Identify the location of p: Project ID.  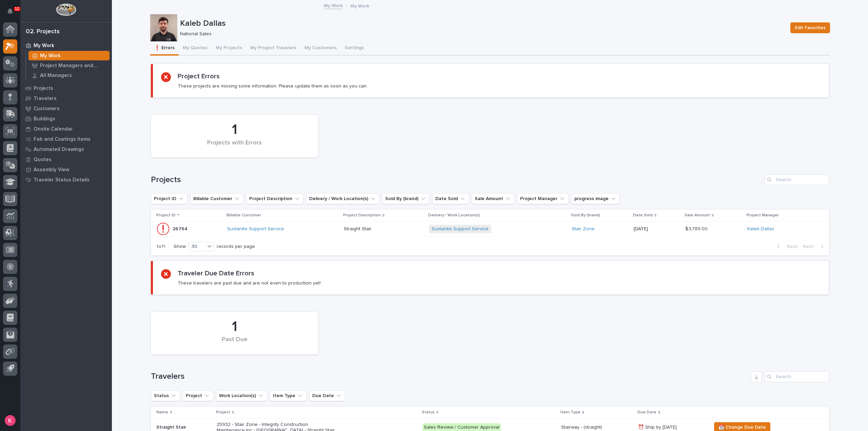
(166, 215).